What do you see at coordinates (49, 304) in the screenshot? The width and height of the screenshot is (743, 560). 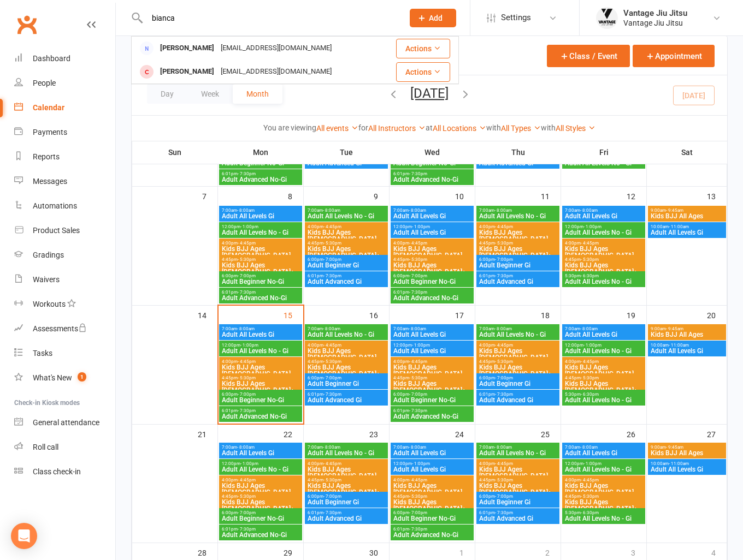 I see `div: Workouts` at bounding box center [49, 304].